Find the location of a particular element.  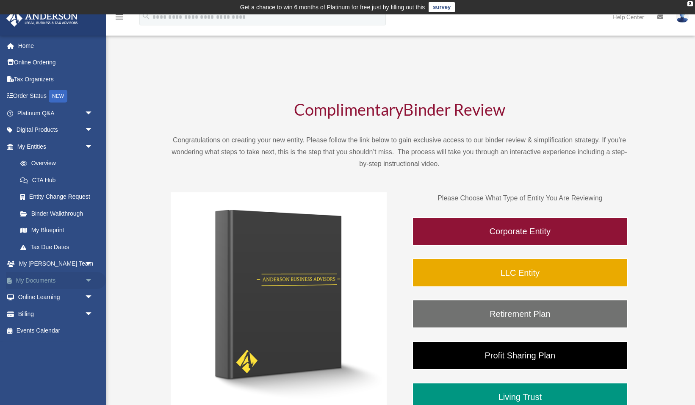

div: NEW is located at coordinates (58, 96).